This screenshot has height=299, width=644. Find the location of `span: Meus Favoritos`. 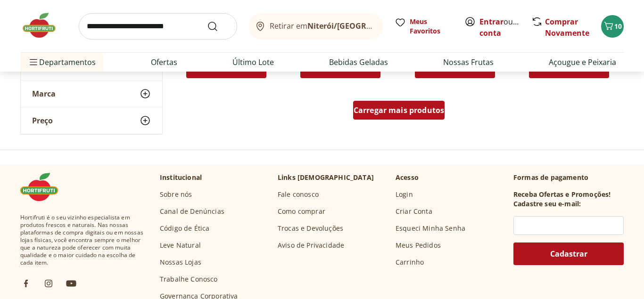

span: Meus Favoritos is located at coordinates (431, 26).